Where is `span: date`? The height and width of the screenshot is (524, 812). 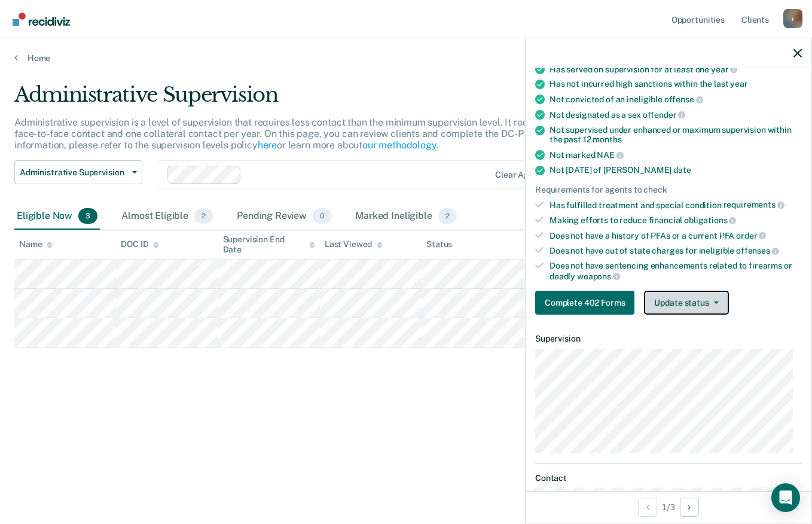
span: date is located at coordinates (682, 170).